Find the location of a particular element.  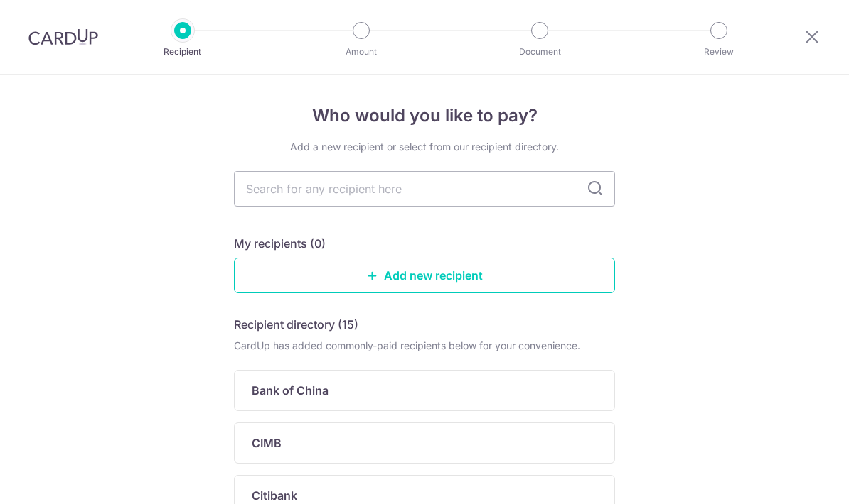

h5: Recipient directory (15) is located at coordinates (296, 325).